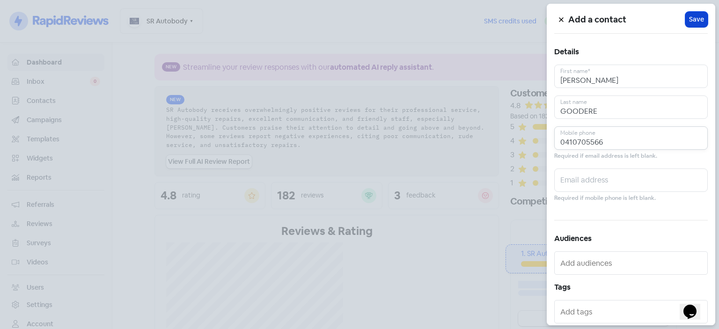 The image size is (719, 329). What do you see at coordinates (632, 312) in the screenshot?
I see `input: Add tags` at bounding box center [632, 312].